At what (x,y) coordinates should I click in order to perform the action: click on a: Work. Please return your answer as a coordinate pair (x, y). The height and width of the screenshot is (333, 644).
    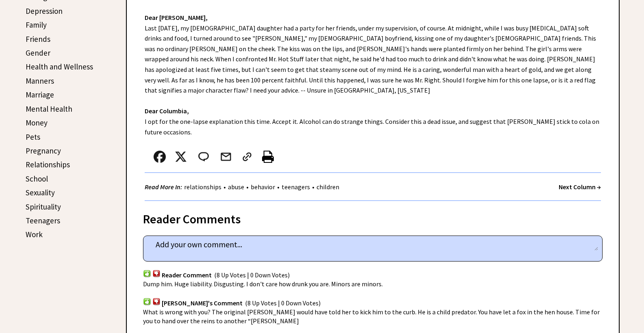
    Looking at the image, I should click on (34, 234).